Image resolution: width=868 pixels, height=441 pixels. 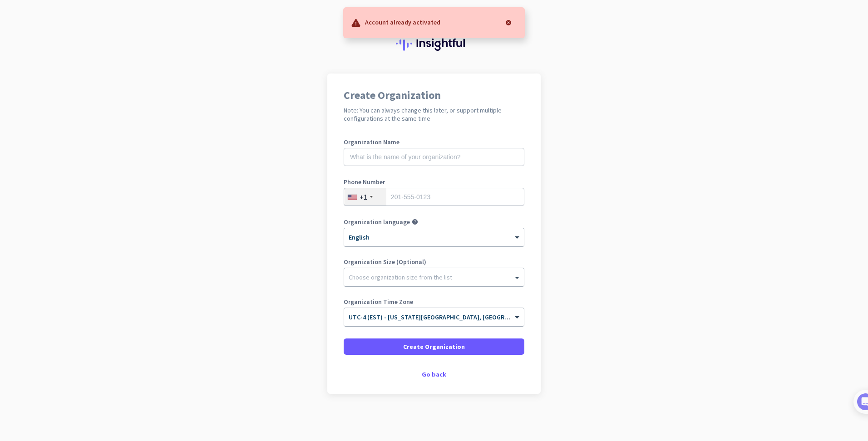 I want to click on span: Create Organization, so click(x=434, y=346).